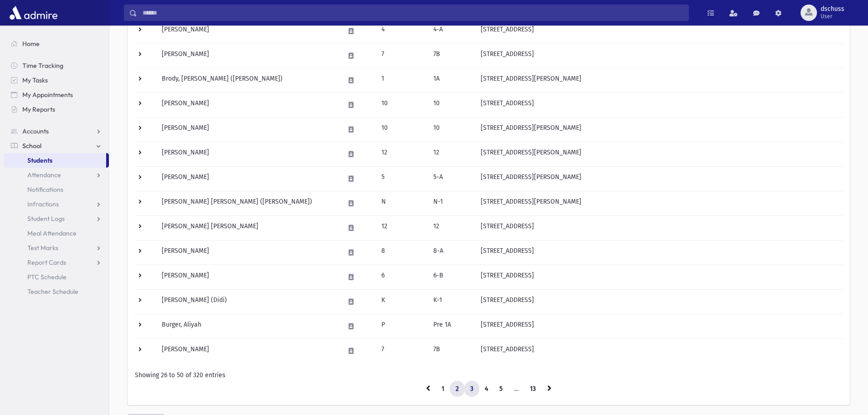 The width and height of the screenshot is (868, 415). Describe the element at coordinates (56, 109) in the screenshot. I see `a: My Reports` at that location.